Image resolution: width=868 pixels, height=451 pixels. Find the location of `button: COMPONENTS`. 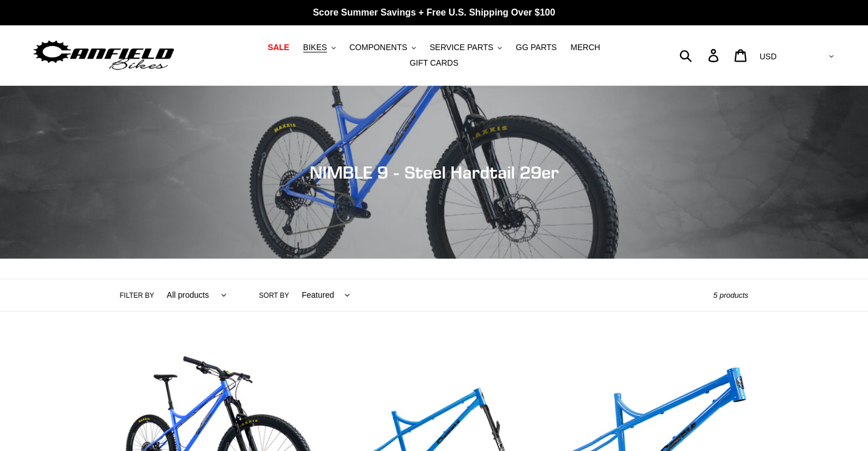

button: COMPONENTS is located at coordinates (382, 47).